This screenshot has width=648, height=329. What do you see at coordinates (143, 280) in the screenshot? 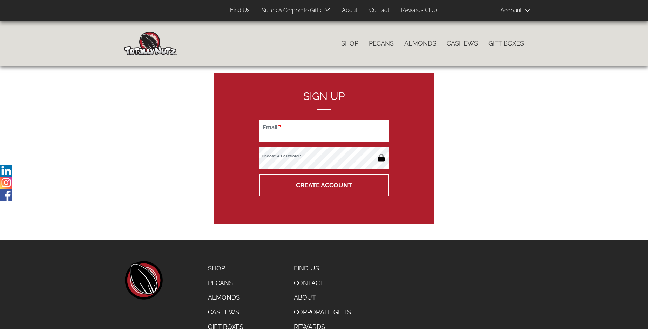
I see `a: home` at bounding box center [143, 280].